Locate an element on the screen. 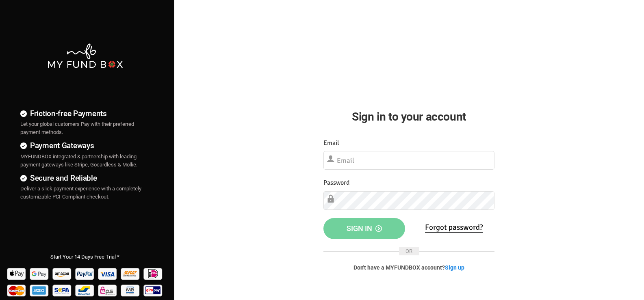 This screenshot has width=644, height=300. label: Email is located at coordinates (331, 143).